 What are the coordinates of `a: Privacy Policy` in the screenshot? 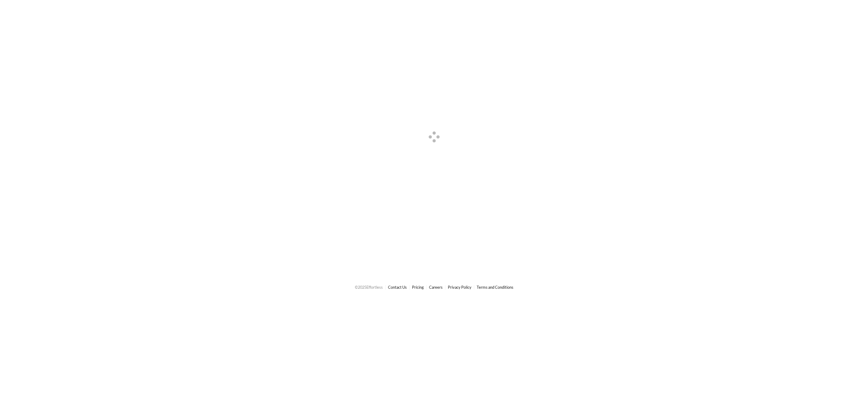 It's located at (460, 287).